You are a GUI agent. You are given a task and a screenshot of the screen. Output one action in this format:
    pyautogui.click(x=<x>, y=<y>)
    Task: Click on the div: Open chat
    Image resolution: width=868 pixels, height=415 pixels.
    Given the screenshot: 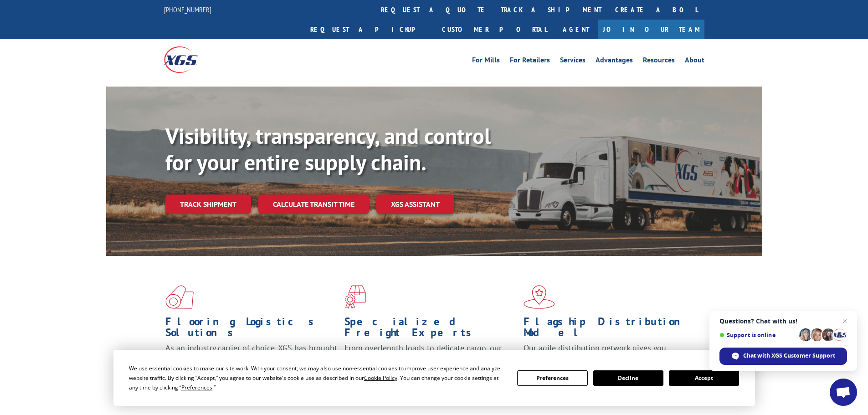 What is the action you would take?
    pyautogui.click(x=843, y=392)
    